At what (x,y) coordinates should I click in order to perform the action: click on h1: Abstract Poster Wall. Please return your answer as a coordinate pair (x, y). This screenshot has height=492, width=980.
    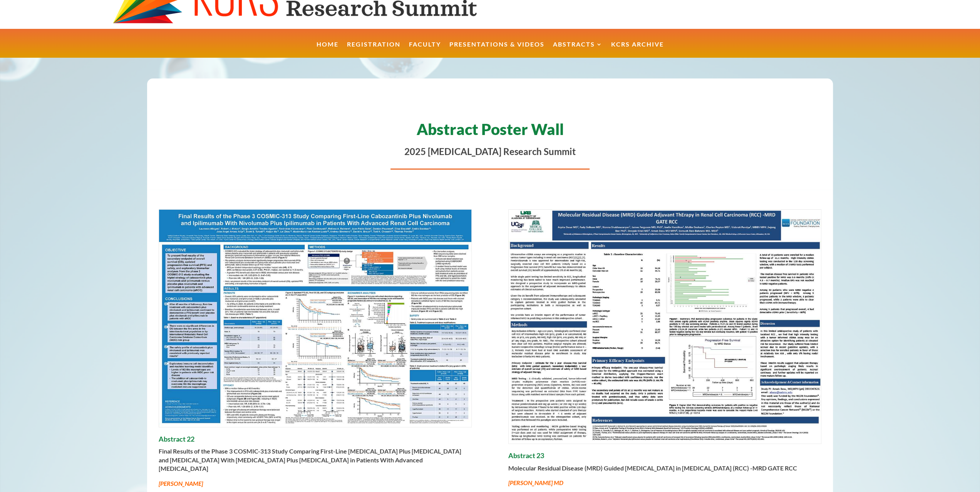
    Looking at the image, I should click on (490, 132).